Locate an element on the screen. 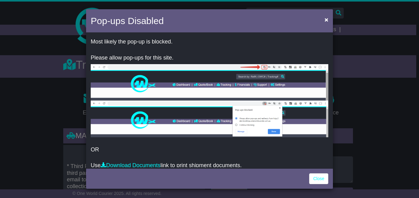 This screenshot has width=419, height=198. p: Most likely the pop-up is blocked. is located at coordinates (209, 42).